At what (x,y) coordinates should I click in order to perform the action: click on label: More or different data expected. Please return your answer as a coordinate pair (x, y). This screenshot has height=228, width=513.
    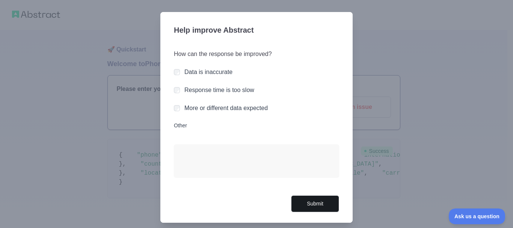
    Looking at the image, I should click on (226, 108).